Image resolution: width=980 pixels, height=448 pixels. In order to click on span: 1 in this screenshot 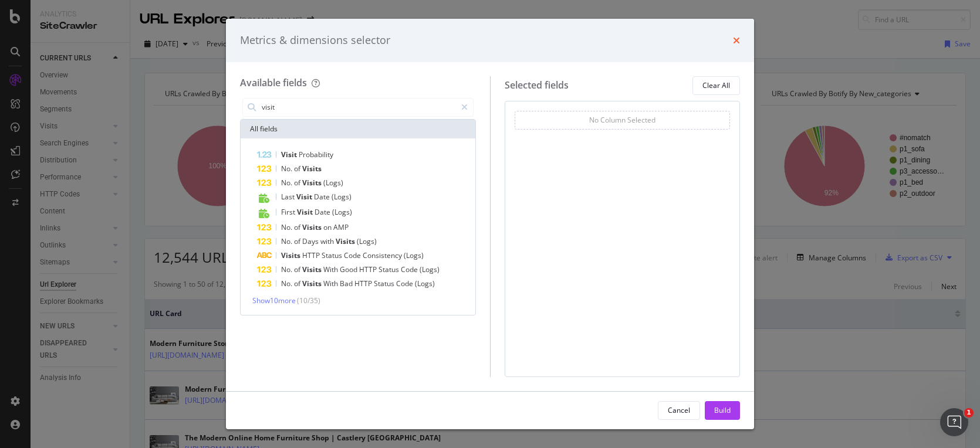, I will do `click(969, 413)`.